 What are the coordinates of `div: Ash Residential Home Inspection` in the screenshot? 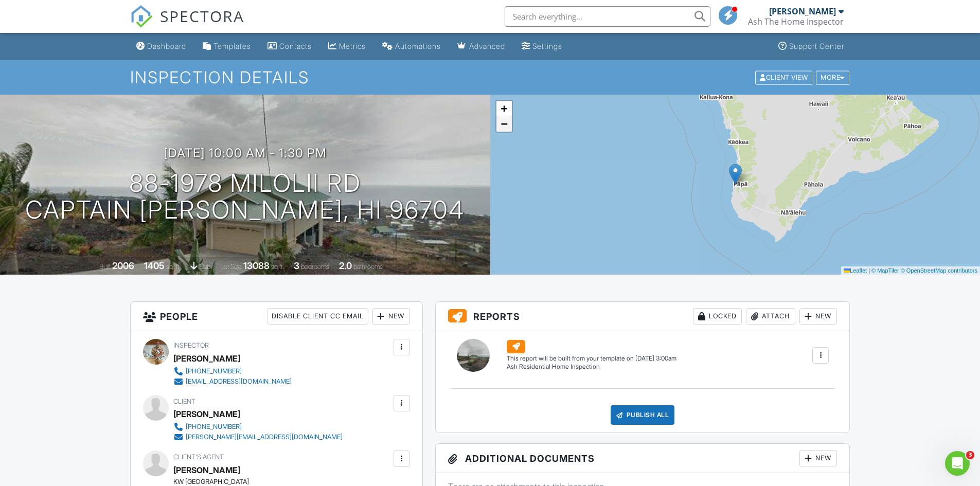 It's located at (591, 367).